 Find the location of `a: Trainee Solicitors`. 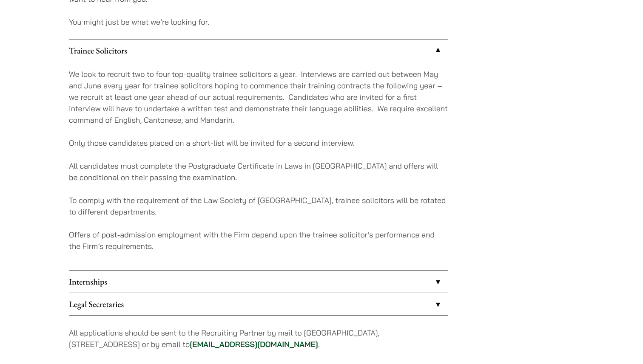

a: Trainee Solicitors is located at coordinates (258, 51).